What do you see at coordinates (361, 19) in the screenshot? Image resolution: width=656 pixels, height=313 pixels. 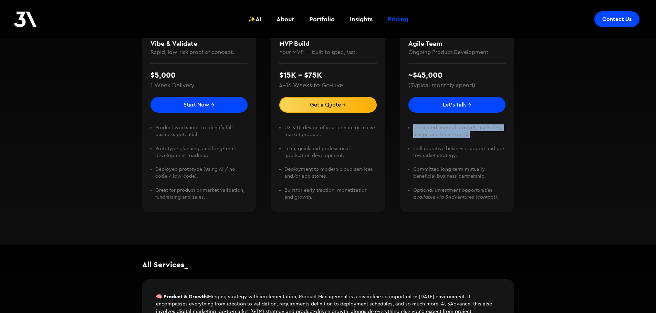 I see `a: Insights` at bounding box center [361, 19].